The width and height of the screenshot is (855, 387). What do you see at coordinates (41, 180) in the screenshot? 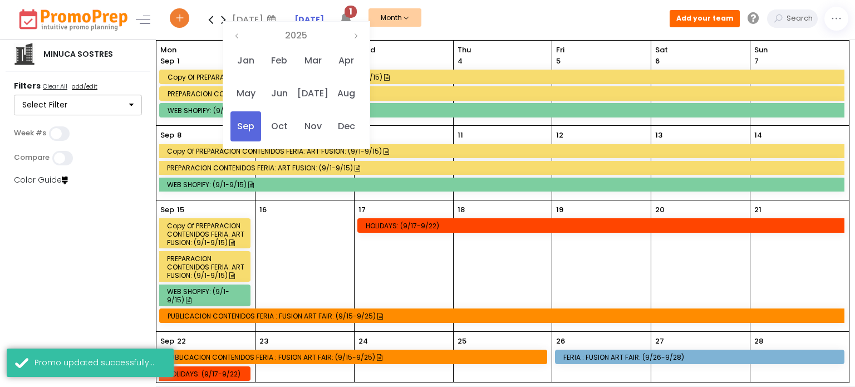
I see `a: Color Guide` at bounding box center [41, 180].